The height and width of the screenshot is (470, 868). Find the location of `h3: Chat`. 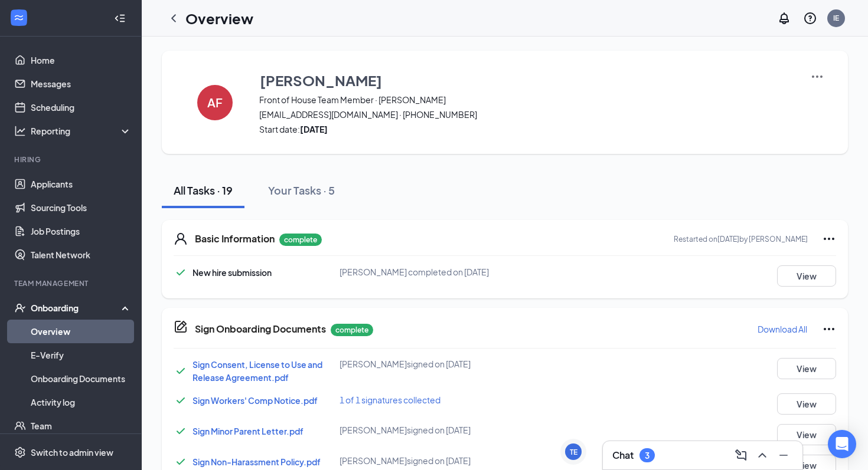

h3: Chat is located at coordinates (623, 456).